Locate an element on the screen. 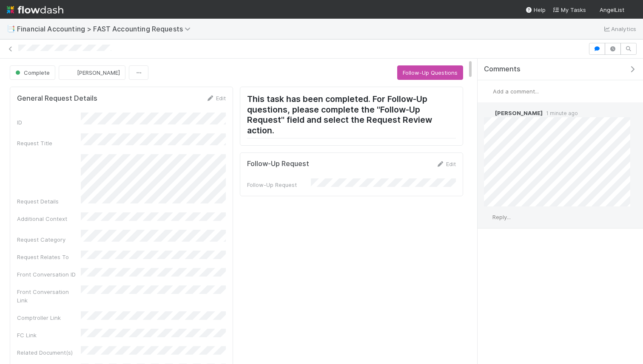 This screenshot has height=364, width=643. div: Additional Context is located at coordinates (49, 219).